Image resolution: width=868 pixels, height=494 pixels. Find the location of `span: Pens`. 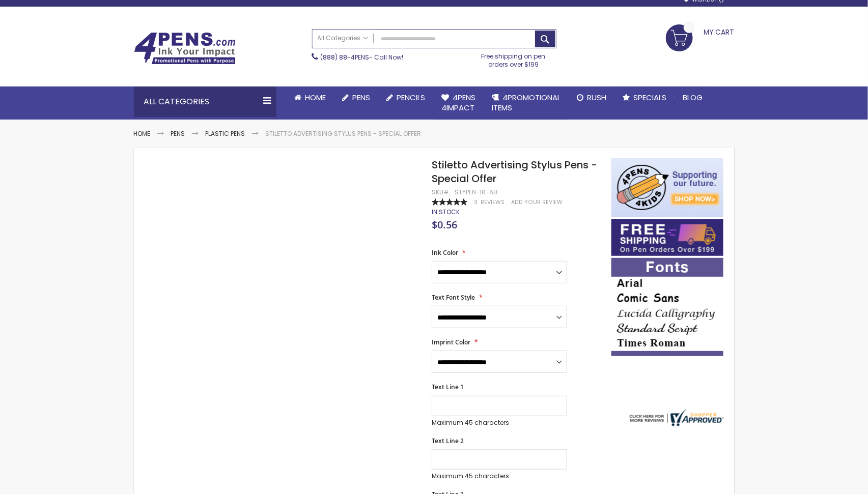

span: Pens is located at coordinates (362, 97).